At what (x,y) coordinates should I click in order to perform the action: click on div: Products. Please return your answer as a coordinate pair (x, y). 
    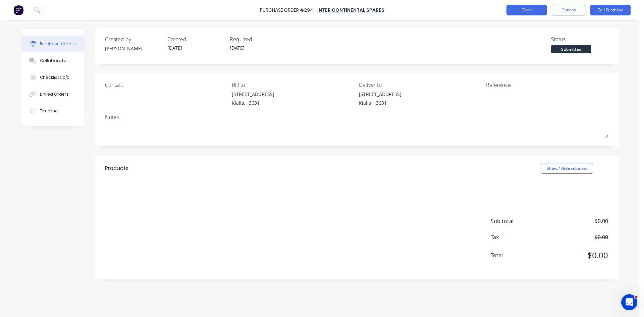
    Looking at the image, I should click on (116, 169).